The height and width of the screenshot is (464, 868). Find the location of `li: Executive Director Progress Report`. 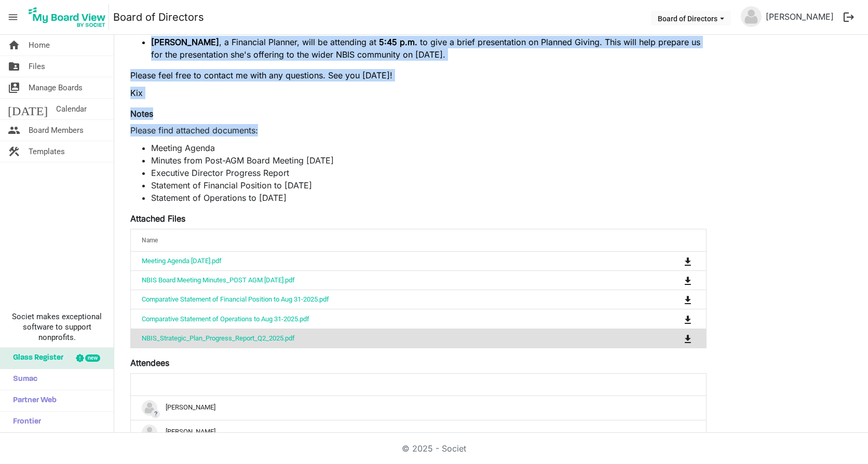

li: Executive Director Progress Report is located at coordinates (429, 173).